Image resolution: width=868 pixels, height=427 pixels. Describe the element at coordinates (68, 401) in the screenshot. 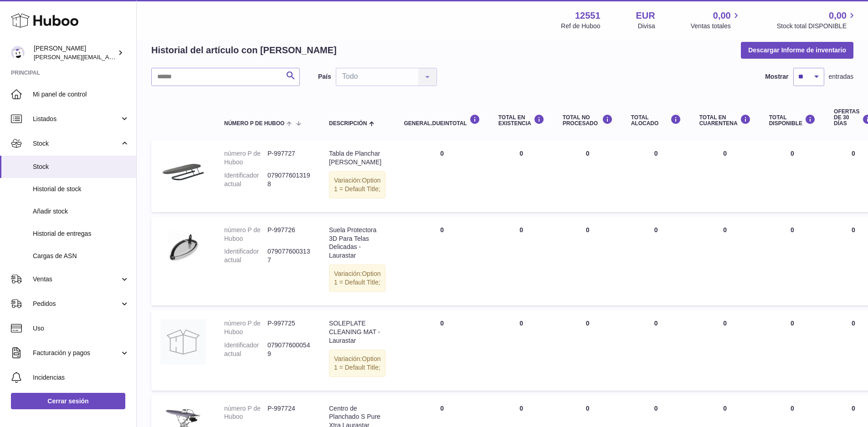

I see `a: Cerrar sesión` at that location.